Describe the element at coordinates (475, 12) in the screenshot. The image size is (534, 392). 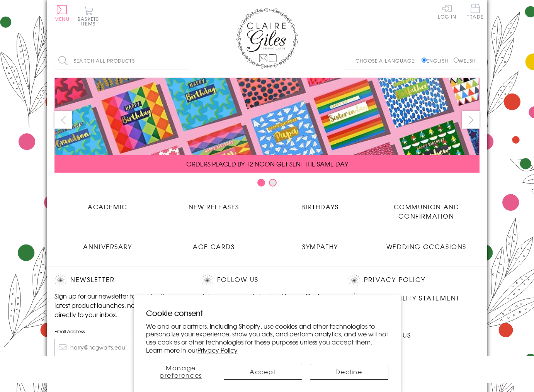
I see `a: Trade` at that location.